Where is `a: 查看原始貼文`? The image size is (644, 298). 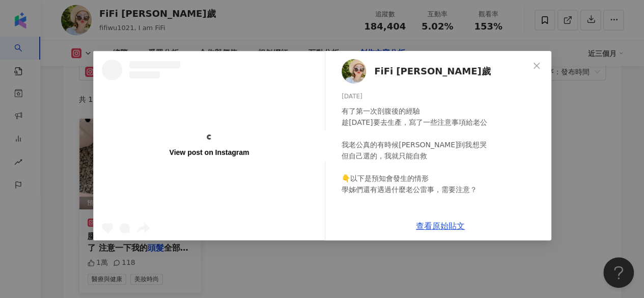 a: 查看原始貼文 is located at coordinates (440, 226).